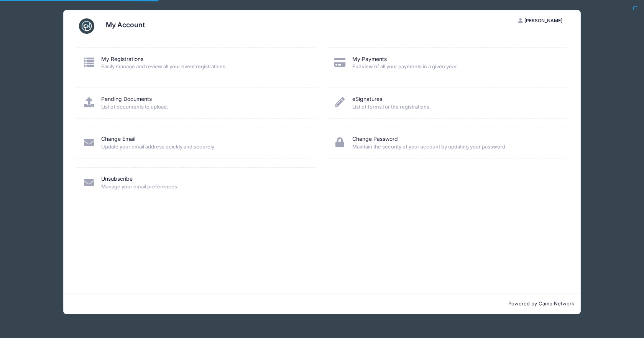 The image size is (644, 338). I want to click on span: Easily manage and review all your event registrations., so click(204, 67).